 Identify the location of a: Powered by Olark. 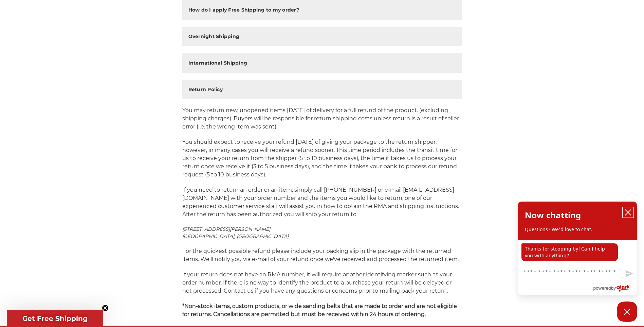
(615, 288).